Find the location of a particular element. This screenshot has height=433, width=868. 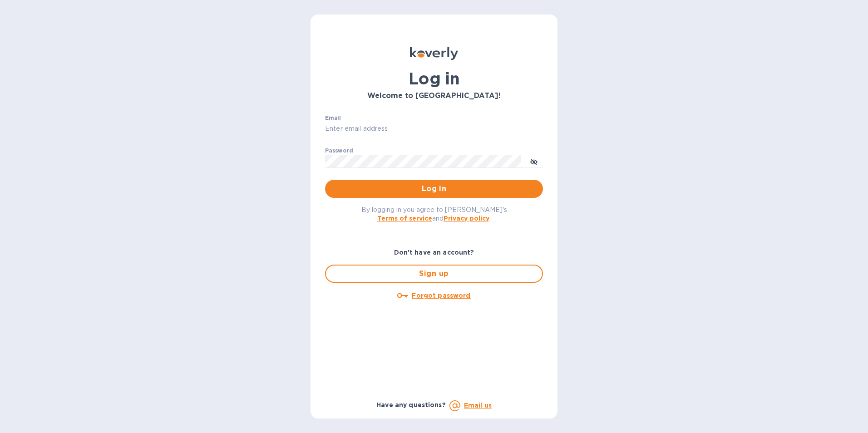

b: Have any questions? is located at coordinates (411, 405).